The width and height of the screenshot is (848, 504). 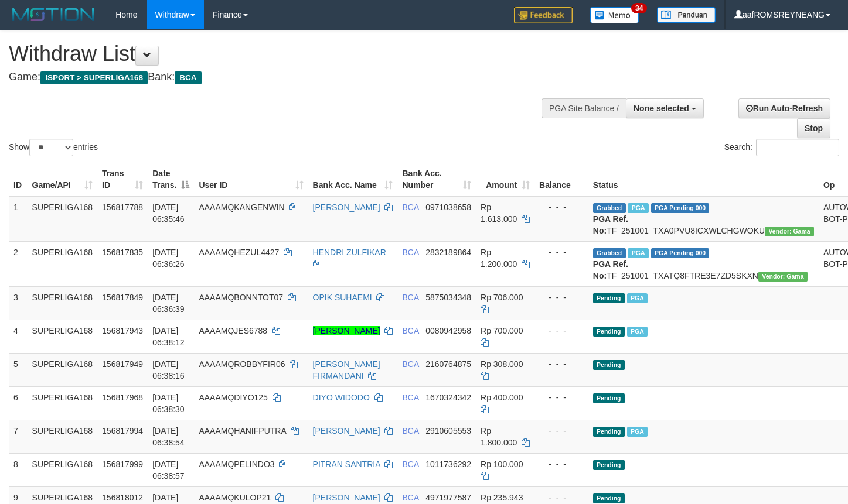 What do you see at coordinates (448, 498) in the screenshot?
I see `span: Copy 4971977587 to clipboard` at bounding box center [448, 498].